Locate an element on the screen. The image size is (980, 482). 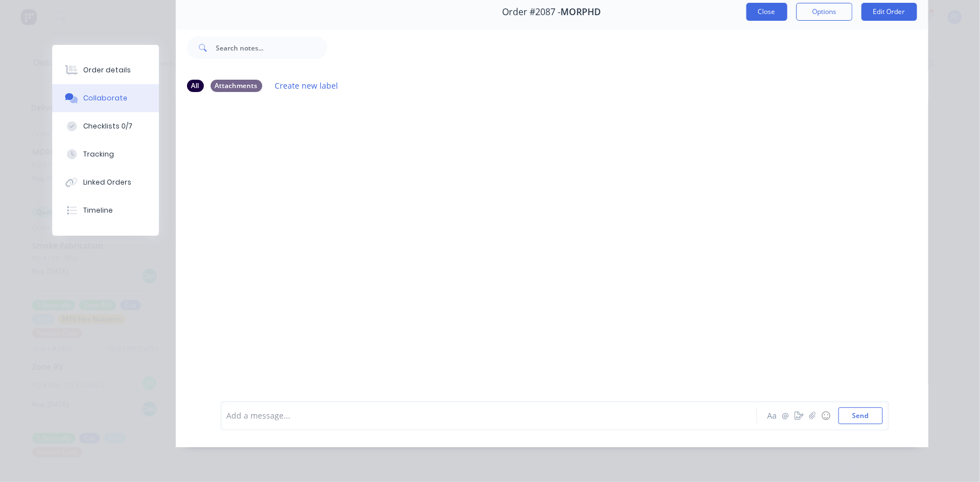
button: Send is located at coordinates (861, 416).